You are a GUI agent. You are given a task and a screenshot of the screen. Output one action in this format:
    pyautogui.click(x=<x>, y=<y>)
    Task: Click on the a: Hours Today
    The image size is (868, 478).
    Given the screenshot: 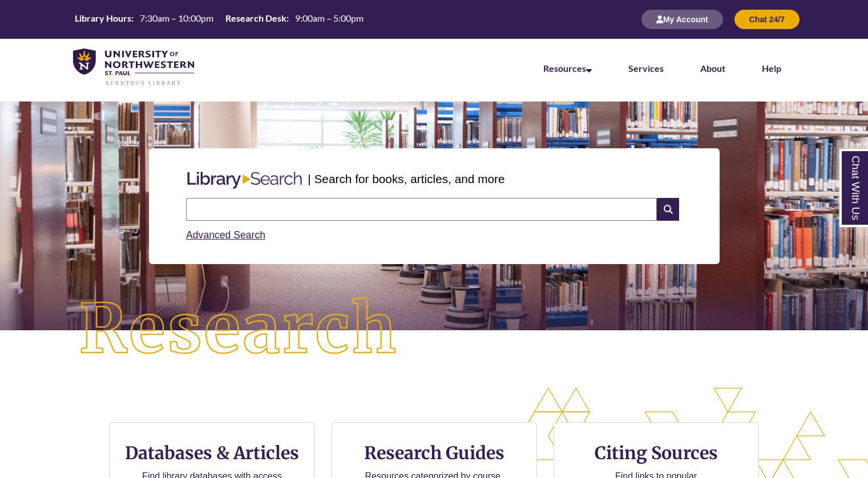 What is the action you would take?
    pyautogui.click(x=219, y=20)
    